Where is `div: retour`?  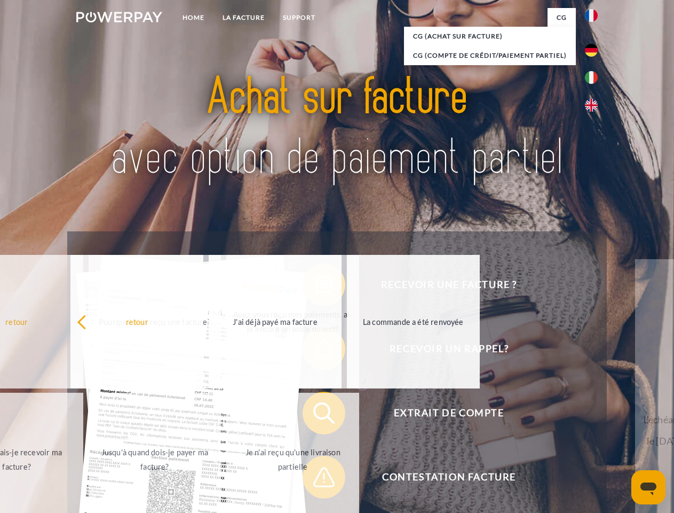 div: retour is located at coordinates (137, 321).